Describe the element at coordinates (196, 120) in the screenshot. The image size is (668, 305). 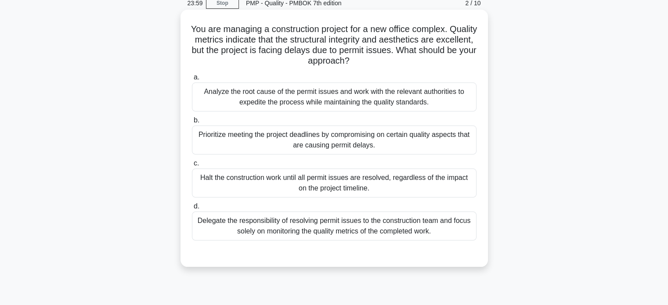
I see `span: b.` at that location.